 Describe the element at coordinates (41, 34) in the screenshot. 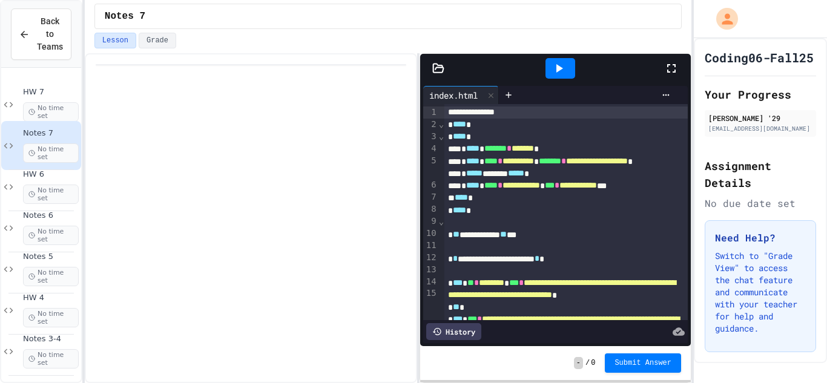

I see `button: Back to Teams` at that location.